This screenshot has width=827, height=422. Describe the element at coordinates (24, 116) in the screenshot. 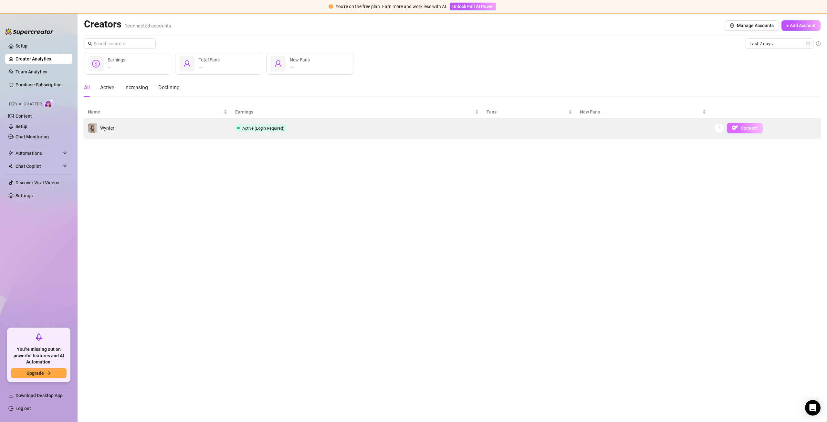

I see `a: Content` at that location.